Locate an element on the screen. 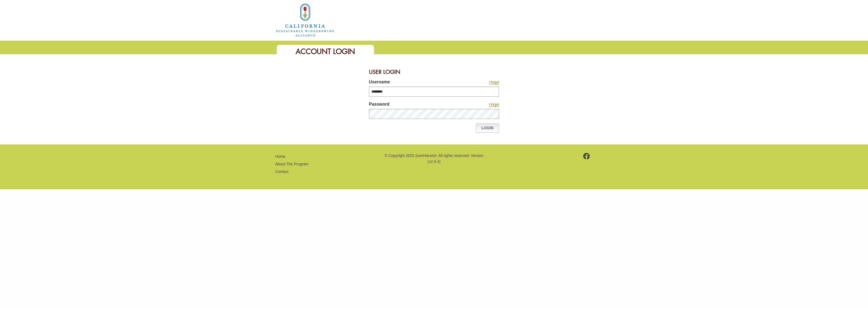  span: Account Login is located at coordinates (326, 51).